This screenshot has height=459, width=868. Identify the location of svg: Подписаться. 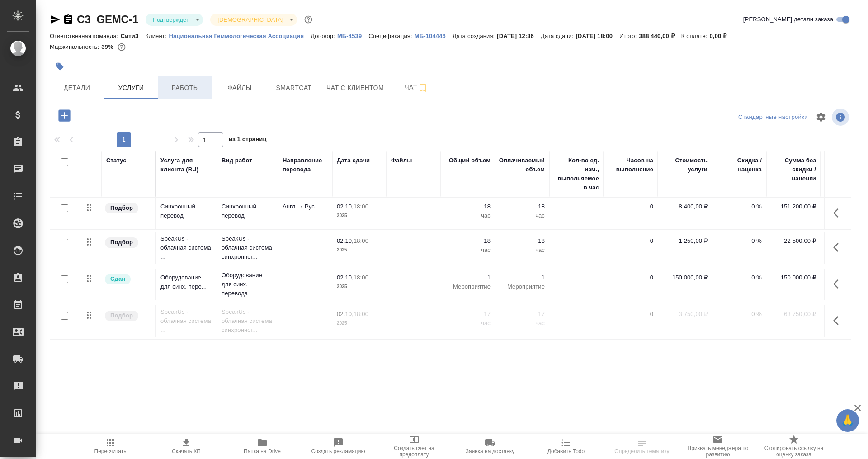
(423, 87).